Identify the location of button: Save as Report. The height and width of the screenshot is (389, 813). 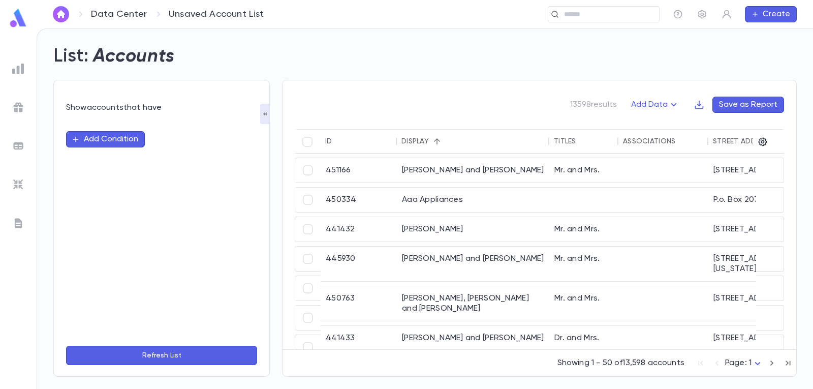
(748, 105).